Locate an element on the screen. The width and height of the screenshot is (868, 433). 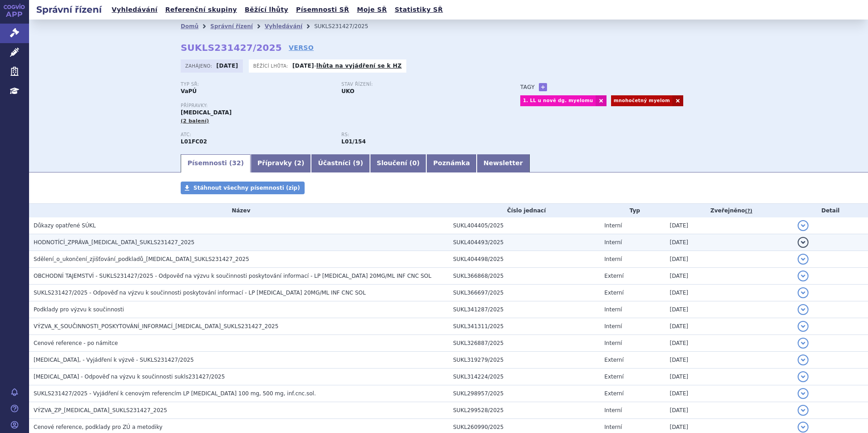
span: (2 balení) is located at coordinates (195, 121).